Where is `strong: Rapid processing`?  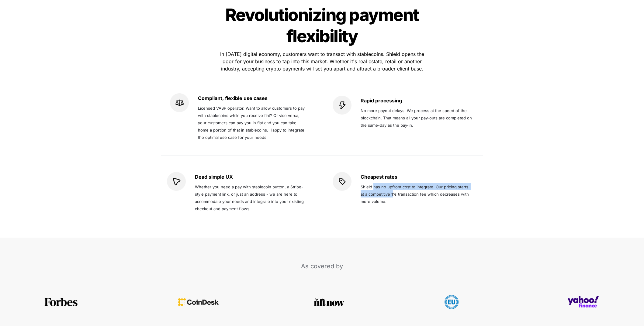
strong: Rapid processing is located at coordinates (381, 100).